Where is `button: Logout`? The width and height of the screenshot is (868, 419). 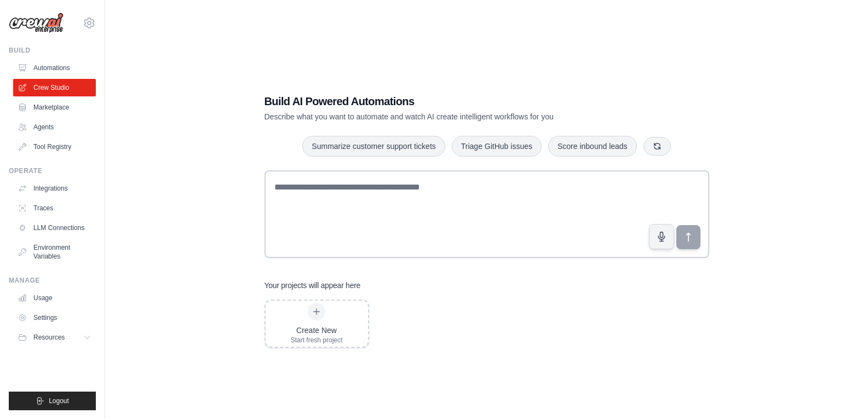
button: Logout is located at coordinates (52, 401).